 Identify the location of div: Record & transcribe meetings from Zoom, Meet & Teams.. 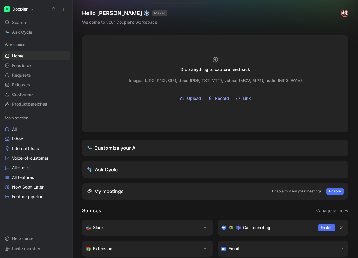
(267, 228).